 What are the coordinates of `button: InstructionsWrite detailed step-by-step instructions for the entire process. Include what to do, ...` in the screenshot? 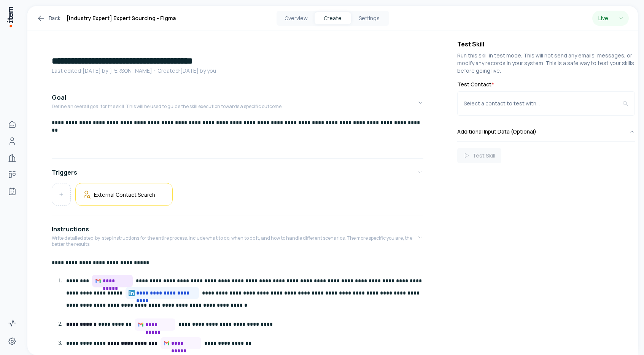 It's located at (238, 238).